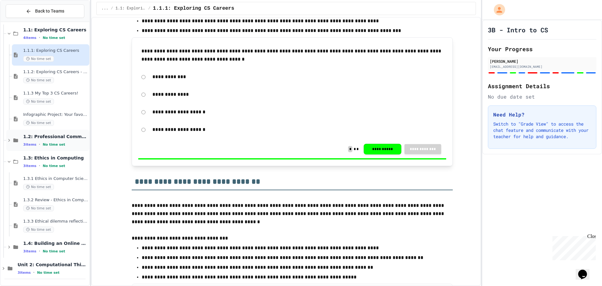  I want to click on span: 1.4: Building an Online Presence, so click(55, 243).